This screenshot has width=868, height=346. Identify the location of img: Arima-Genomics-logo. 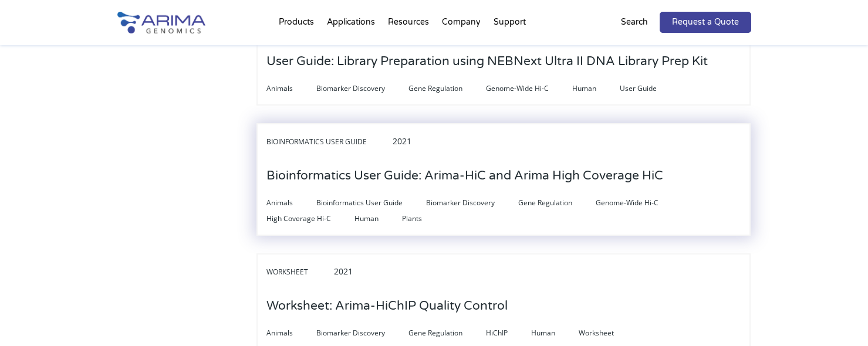
(161, 22).